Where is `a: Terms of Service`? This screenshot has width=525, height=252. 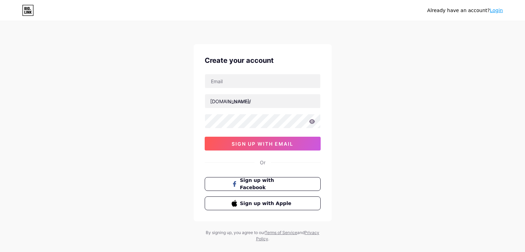 a: Terms of Service is located at coordinates (281, 232).